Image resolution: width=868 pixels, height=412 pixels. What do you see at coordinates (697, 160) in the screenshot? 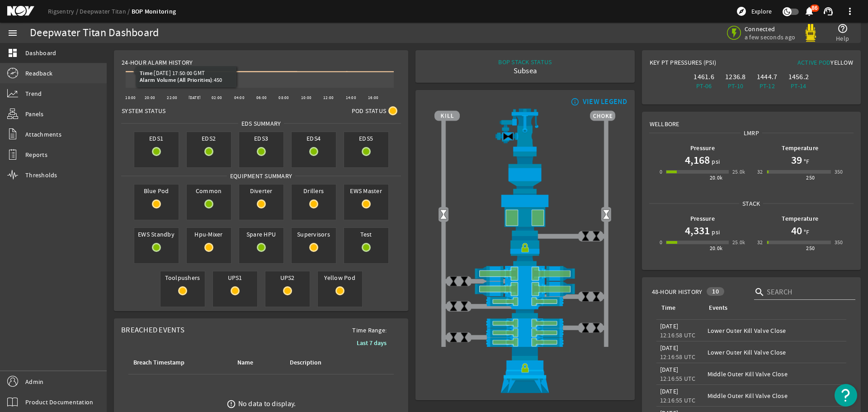
I see `h1: 4,168` at bounding box center [697, 160].